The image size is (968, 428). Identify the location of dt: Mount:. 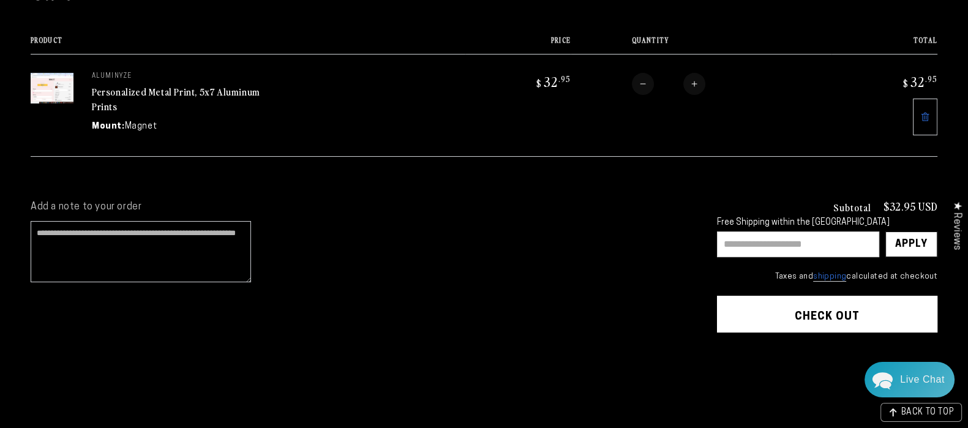
(108, 126).